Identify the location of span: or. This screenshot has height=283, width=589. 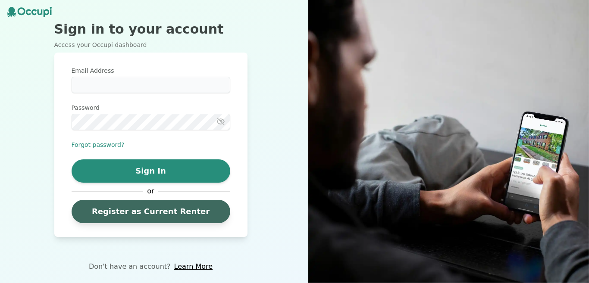
(151, 191).